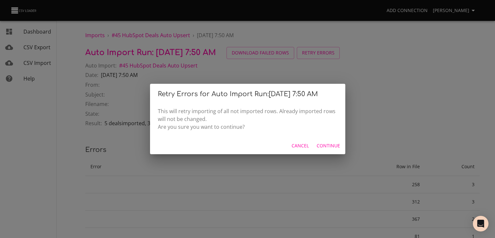 The image size is (495, 238). Describe the element at coordinates (481, 223) in the screenshot. I see `div: Open Intercom Messenger` at that location.